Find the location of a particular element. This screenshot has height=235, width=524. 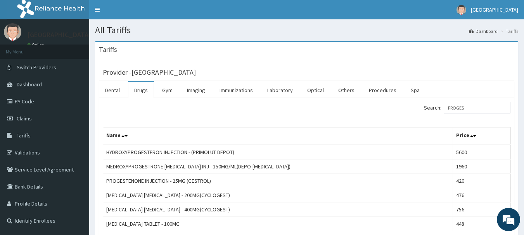

a: Optical is located at coordinates (315, 90).